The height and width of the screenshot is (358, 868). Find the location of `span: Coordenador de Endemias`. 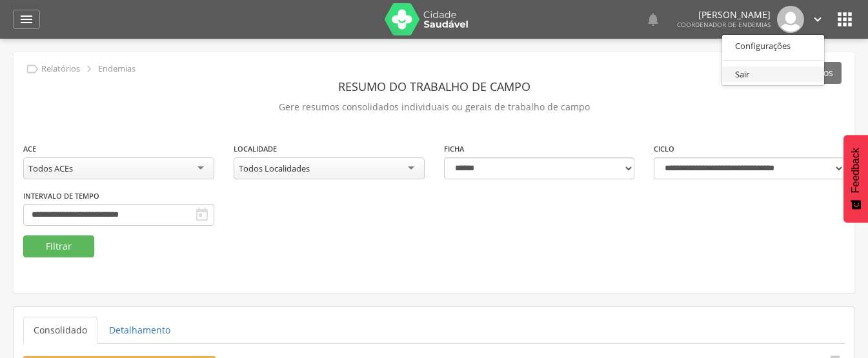

span: Coordenador de Endemias is located at coordinates (724, 25).